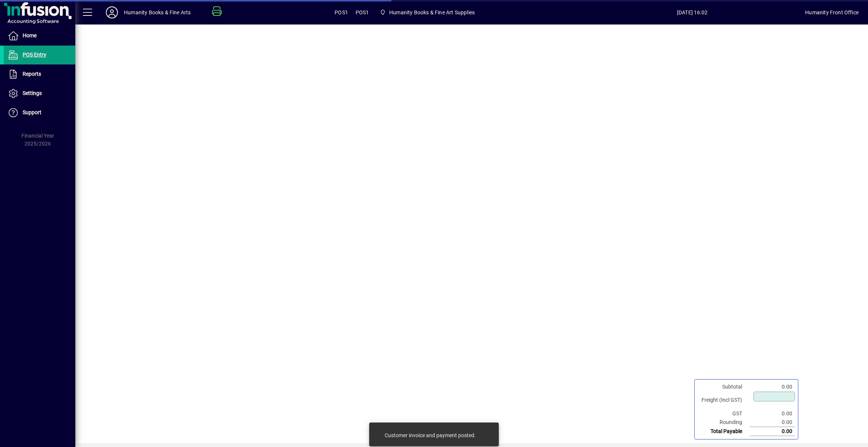  What do you see at coordinates (40, 74) in the screenshot?
I see `a: Reports` at bounding box center [40, 74].